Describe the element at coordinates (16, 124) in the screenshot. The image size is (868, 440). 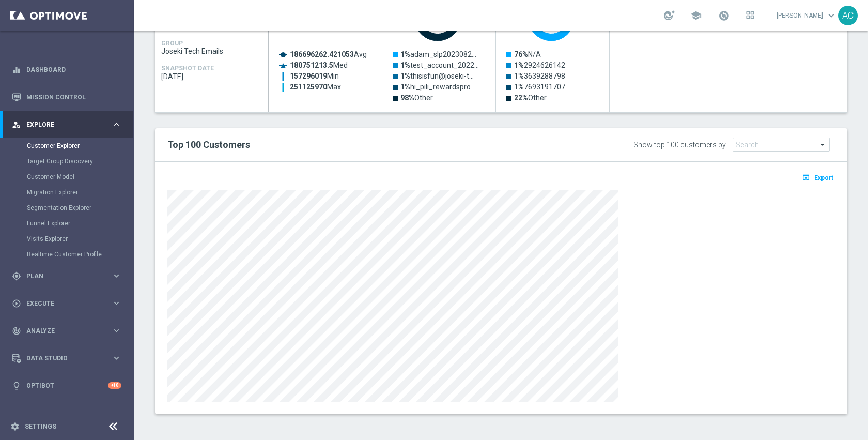
I see `i: person_search` at that location.